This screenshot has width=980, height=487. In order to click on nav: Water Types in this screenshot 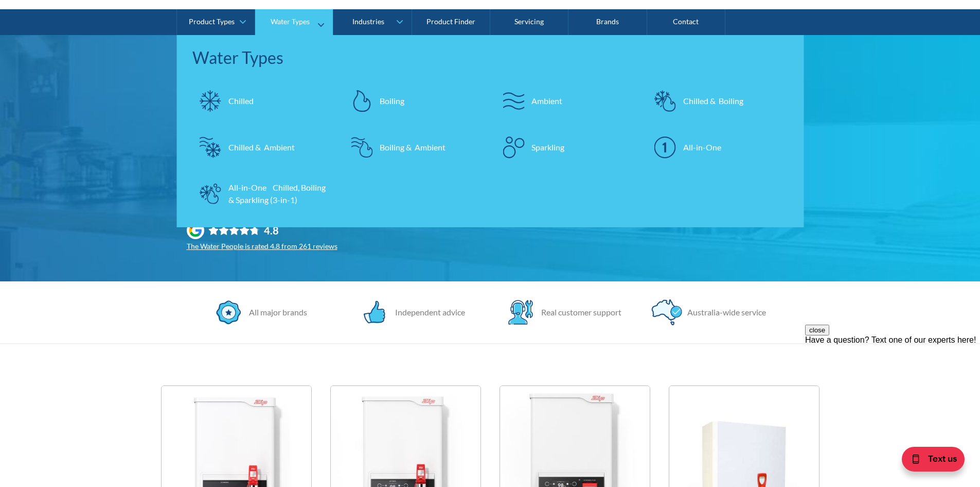, I will do `click(491, 131)`.